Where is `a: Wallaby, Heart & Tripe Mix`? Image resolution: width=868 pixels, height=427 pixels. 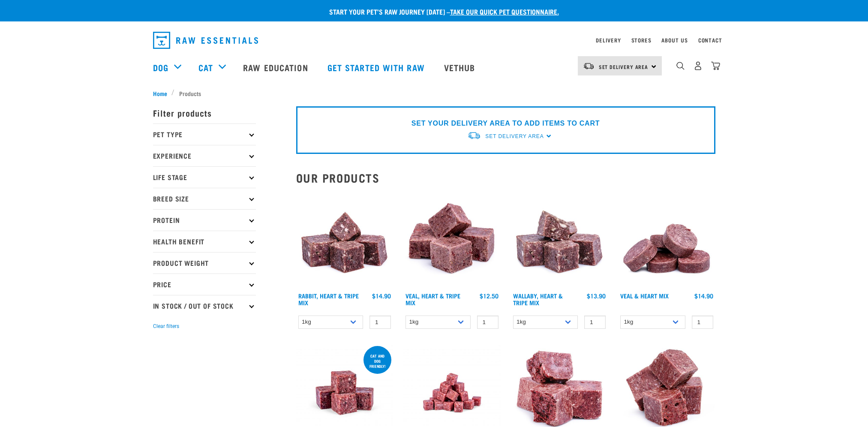 a: Wallaby, Heart & Tripe Mix is located at coordinates (538, 298).